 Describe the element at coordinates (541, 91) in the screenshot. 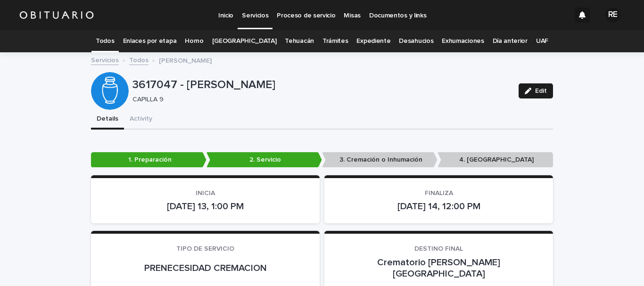

I see `span: Edit` at that location.